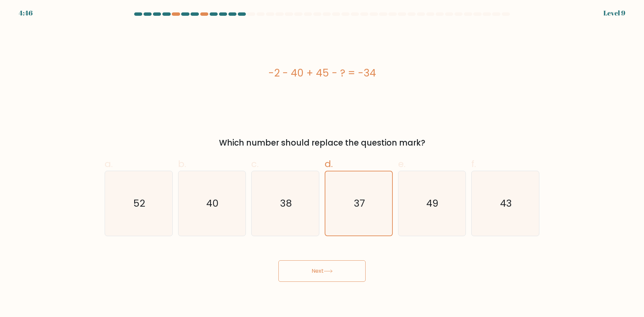 Image resolution: width=644 pixels, height=317 pixels. What do you see at coordinates (212, 203) in the screenshot?
I see `text: 40` at bounding box center [212, 203].